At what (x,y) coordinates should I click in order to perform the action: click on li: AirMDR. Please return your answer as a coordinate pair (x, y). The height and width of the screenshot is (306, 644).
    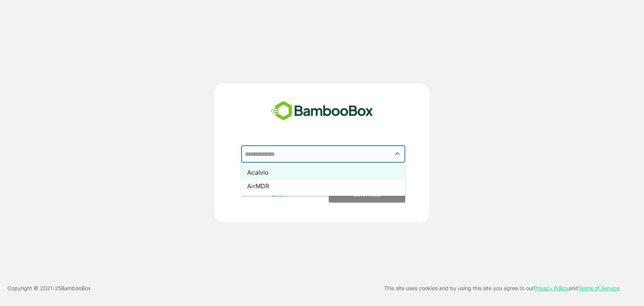
    Looking at the image, I should click on (323, 186).